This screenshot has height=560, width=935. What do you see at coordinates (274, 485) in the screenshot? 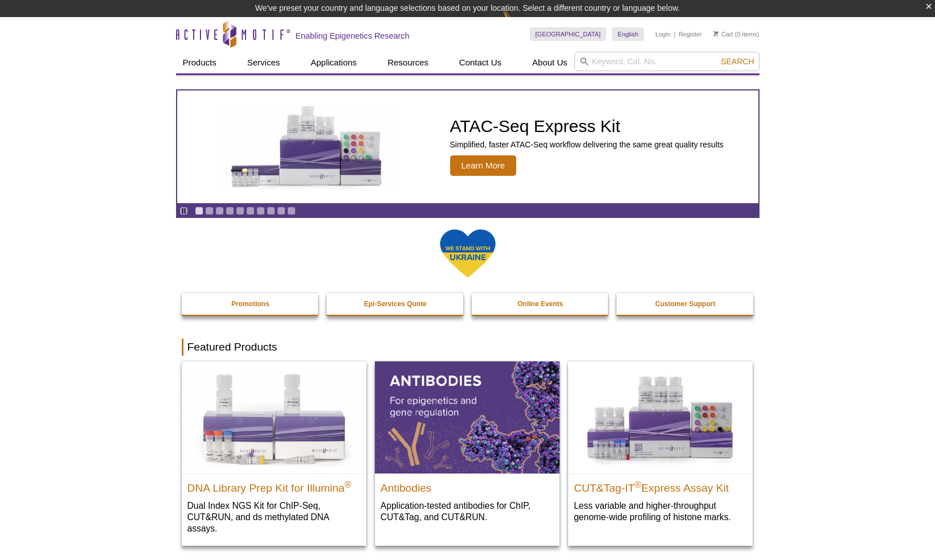
I see `h2: DNA Library Prep Kit for Illumina` at bounding box center [274, 485].